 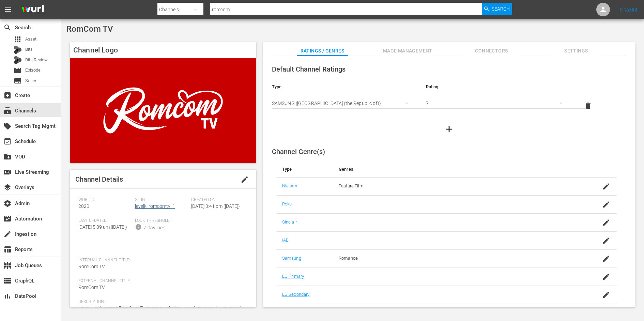 I want to click on a: LG Secondary, so click(x=296, y=294).